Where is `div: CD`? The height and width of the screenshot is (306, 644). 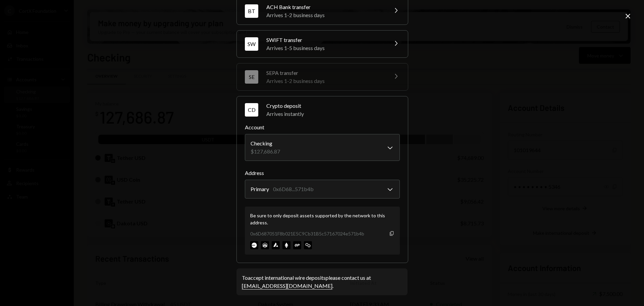 div: CD is located at coordinates (251, 110).